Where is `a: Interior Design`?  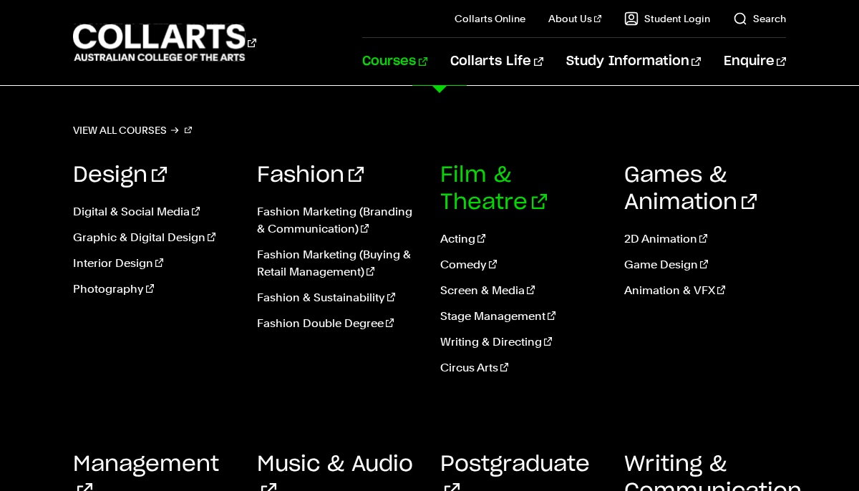 a: Interior Design is located at coordinates (154, 264).